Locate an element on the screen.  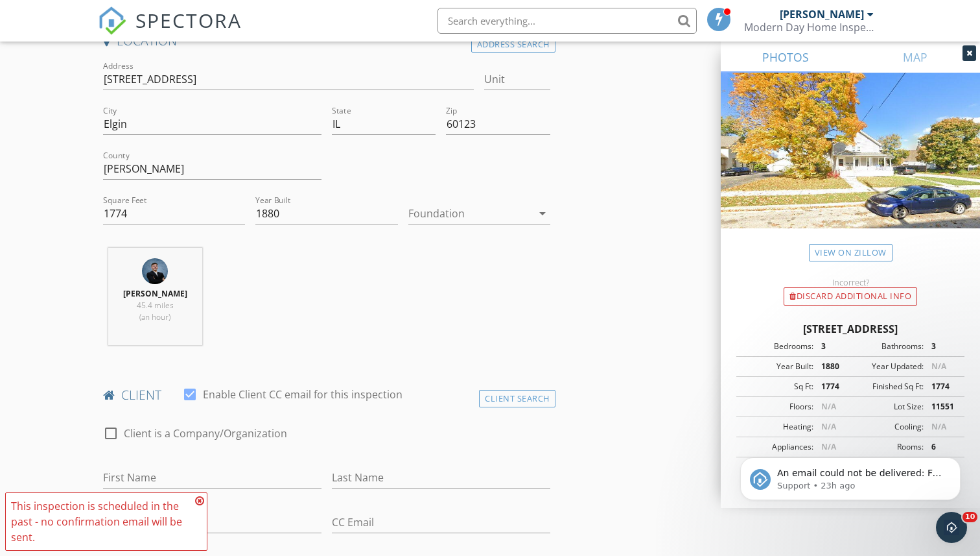
span: (an hour) is located at coordinates (155, 316).